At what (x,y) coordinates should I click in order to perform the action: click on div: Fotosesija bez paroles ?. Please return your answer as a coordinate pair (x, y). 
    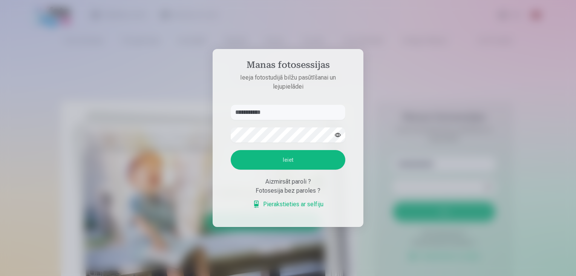
    Looking at the image, I should click on (288, 191).